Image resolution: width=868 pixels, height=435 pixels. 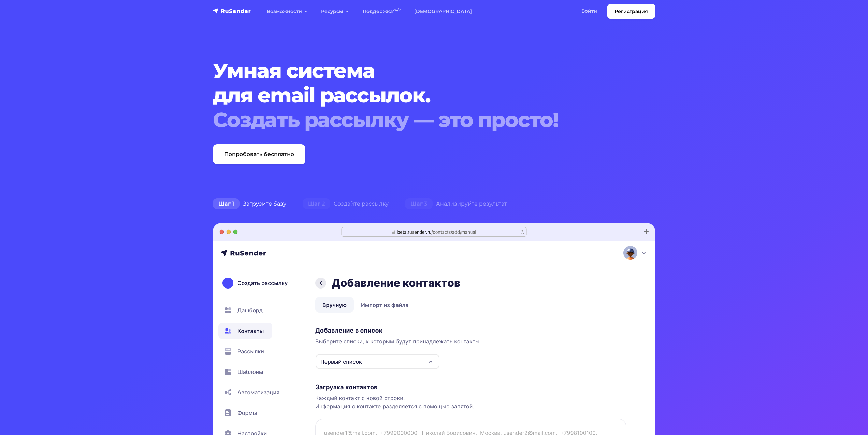 I want to click on a: Войти, so click(x=590, y=11).